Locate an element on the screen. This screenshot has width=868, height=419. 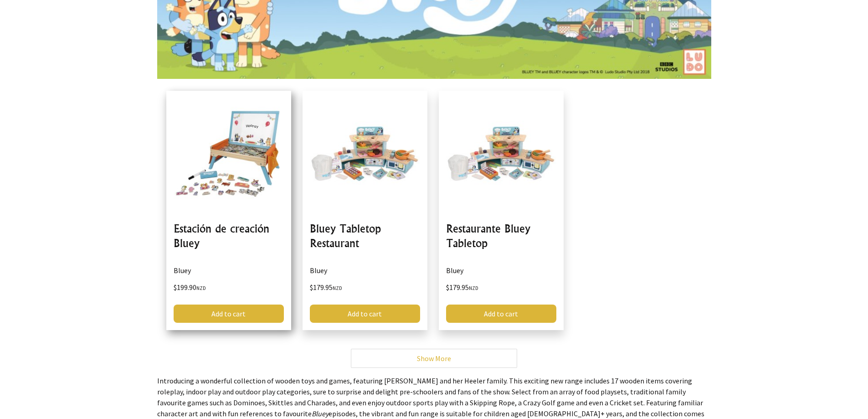
a: Show More is located at coordinates (434, 359).